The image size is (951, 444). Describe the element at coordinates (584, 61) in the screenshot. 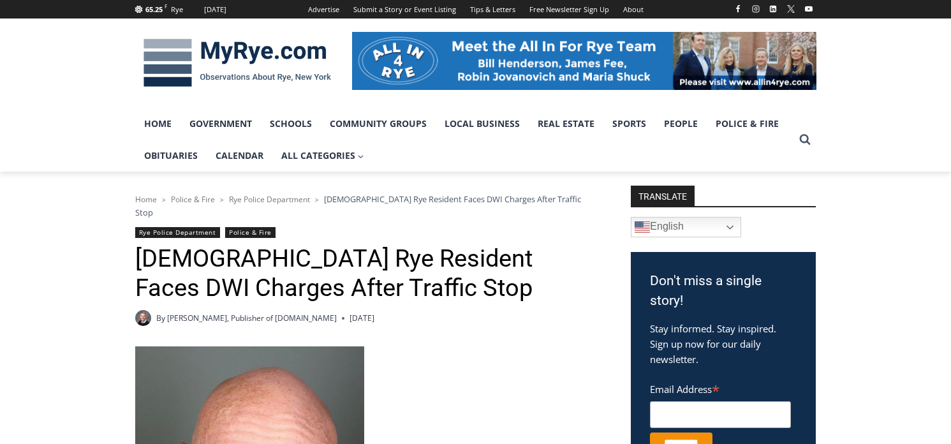

I see `img: All in for Rye` at that location.